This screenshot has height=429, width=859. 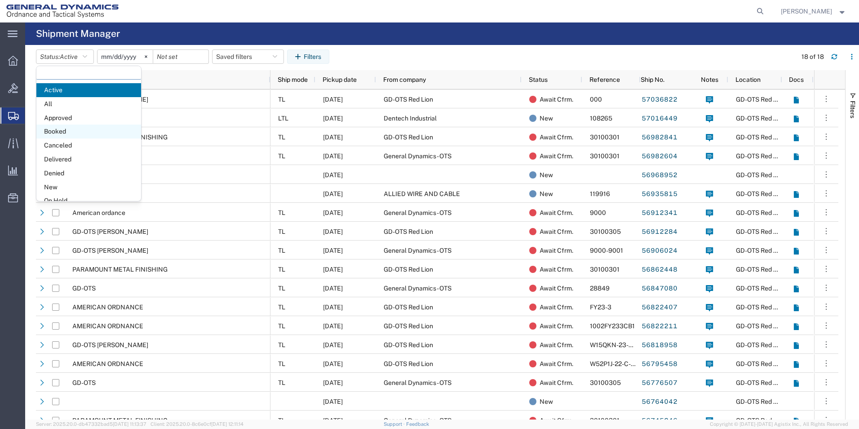 What do you see at coordinates (89, 131) in the screenshot?
I see `span: Booked` at bounding box center [89, 131].